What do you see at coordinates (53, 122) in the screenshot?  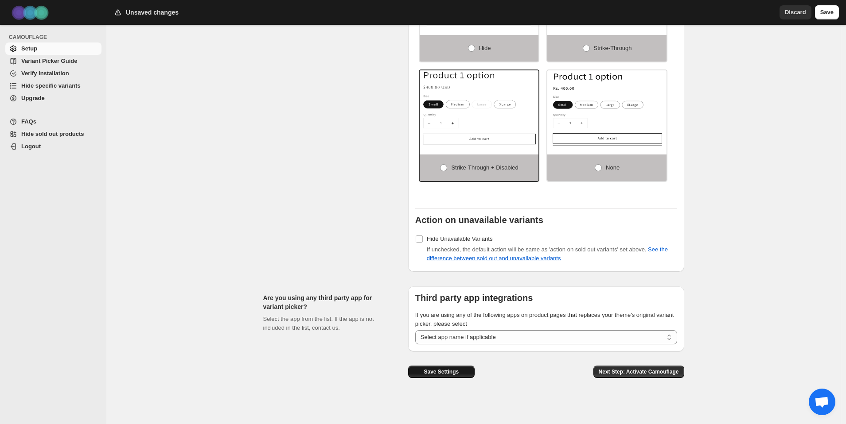 I see `a: FAQs` at bounding box center [53, 122].